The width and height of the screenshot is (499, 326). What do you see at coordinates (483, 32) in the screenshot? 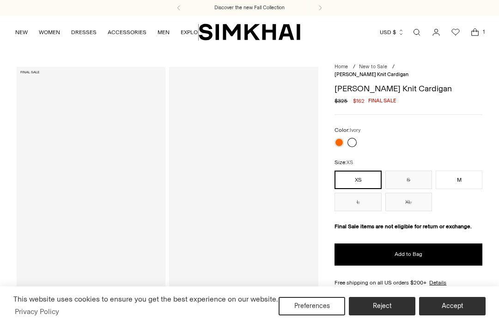
I see `span: 1` at bounding box center [483, 32].